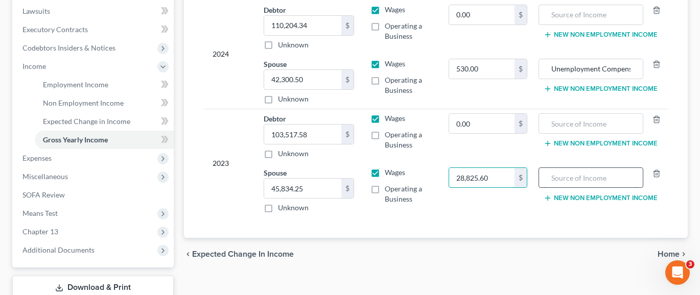 The width and height of the screenshot is (700, 295). Describe the element at coordinates (76, 84) in the screenshot. I see `span: Employment Income` at that location.